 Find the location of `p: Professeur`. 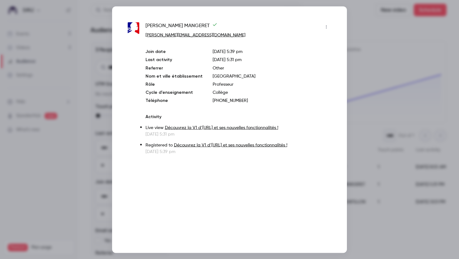

p: Professeur is located at coordinates (272, 84).